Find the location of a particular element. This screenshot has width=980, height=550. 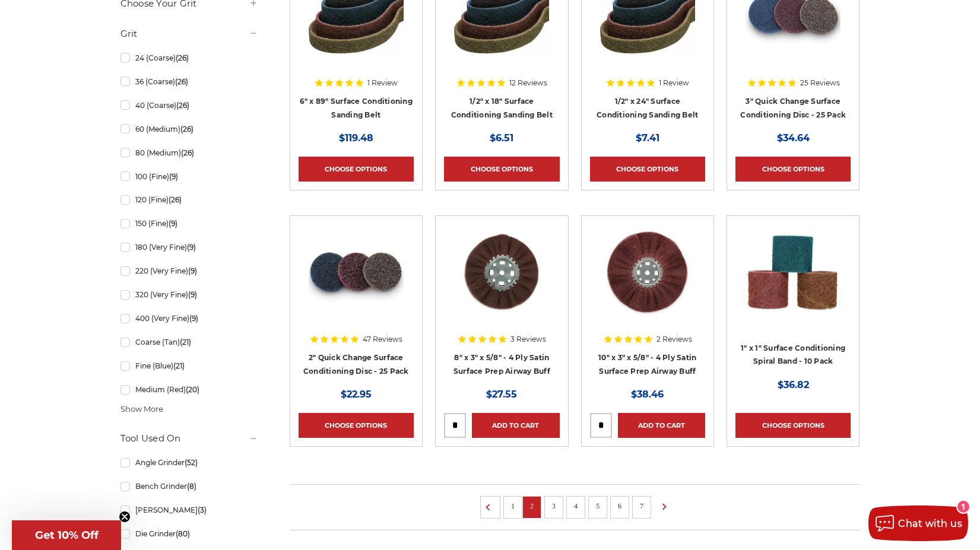

span: 25 Reviews is located at coordinates (820, 83).